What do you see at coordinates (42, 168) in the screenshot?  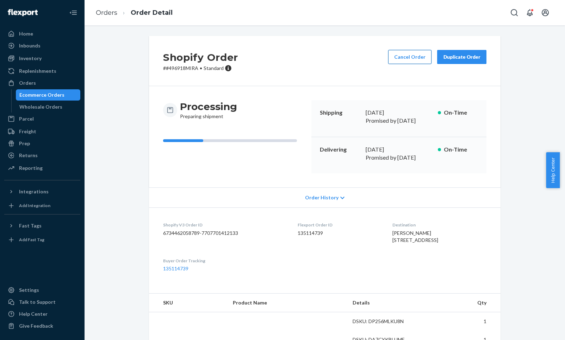 I see `a: Reporting` at bounding box center [42, 168].